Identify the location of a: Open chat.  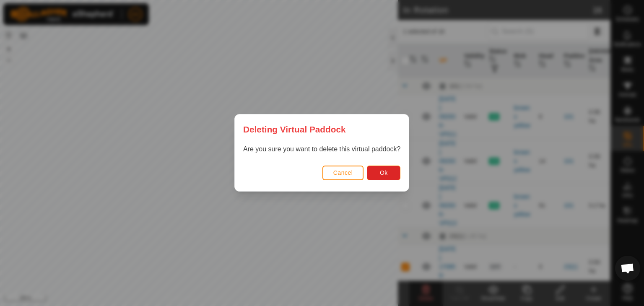
(628, 268).